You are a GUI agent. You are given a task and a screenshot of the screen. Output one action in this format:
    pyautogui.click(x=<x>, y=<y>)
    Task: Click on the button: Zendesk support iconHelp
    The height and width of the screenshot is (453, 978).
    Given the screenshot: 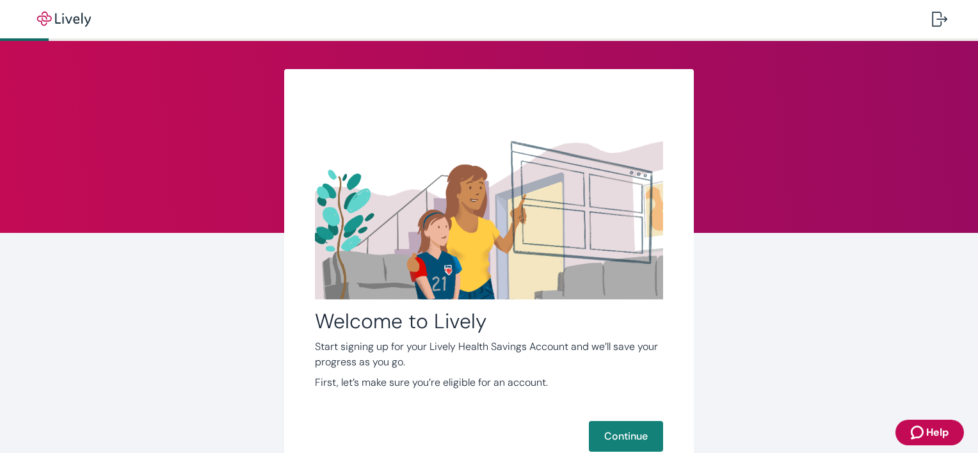 What is the action you would take?
    pyautogui.click(x=929, y=433)
    